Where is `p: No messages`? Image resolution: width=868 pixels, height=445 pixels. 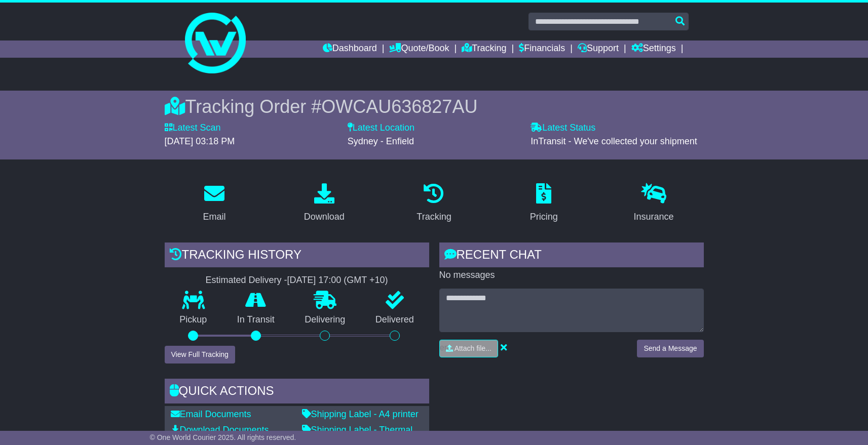 p: No messages is located at coordinates (571, 276).